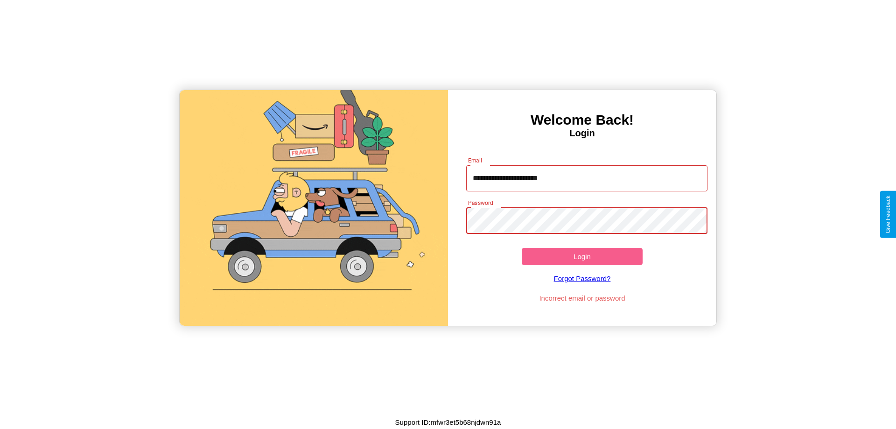 This screenshot has width=896, height=429. Describe the element at coordinates (582, 256) in the screenshot. I see `button: Login` at that location.